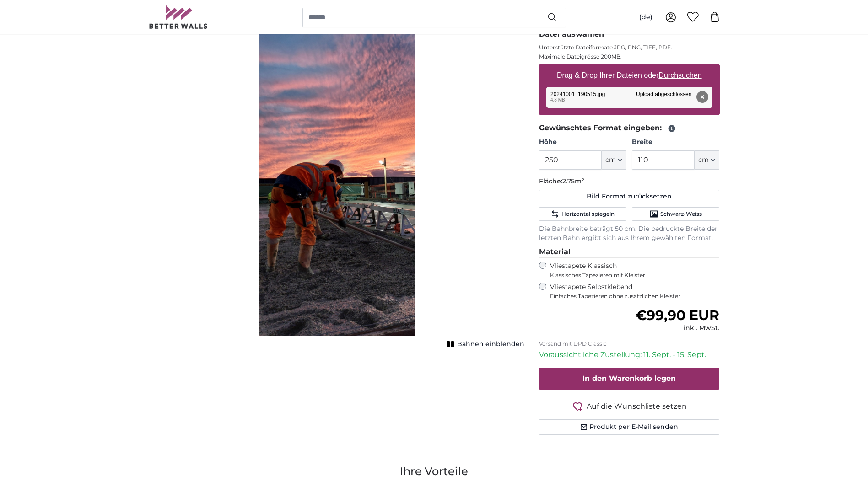 The height and width of the screenshot is (481, 868). I want to click on span: In den Warenkorb legen, so click(630, 378).